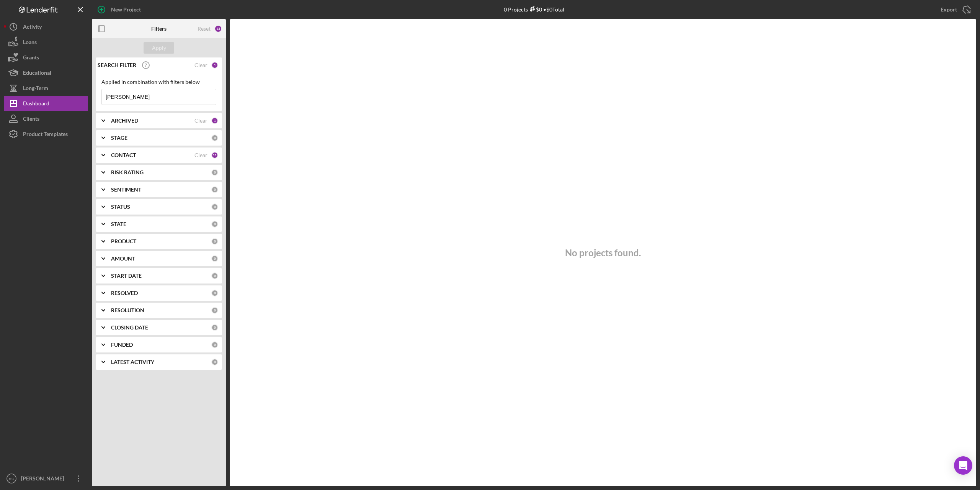 This screenshot has height=490, width=980. Describe the element at coordinates (46, 134) in the screenshot. I see `button: Product Templates` at that location.